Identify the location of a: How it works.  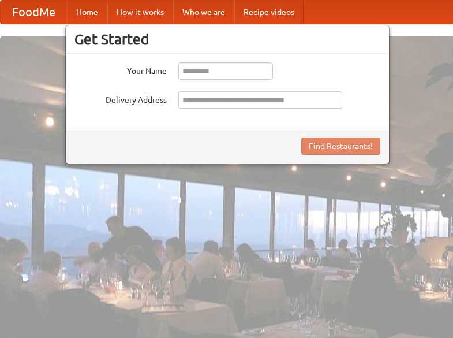
(140, 12).